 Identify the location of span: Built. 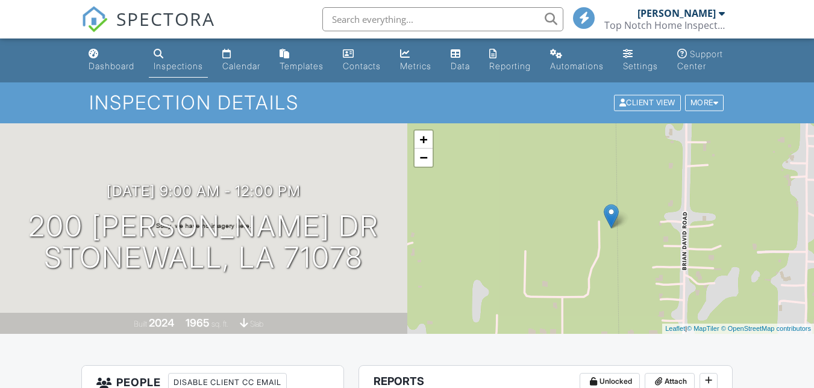
(140, 324).